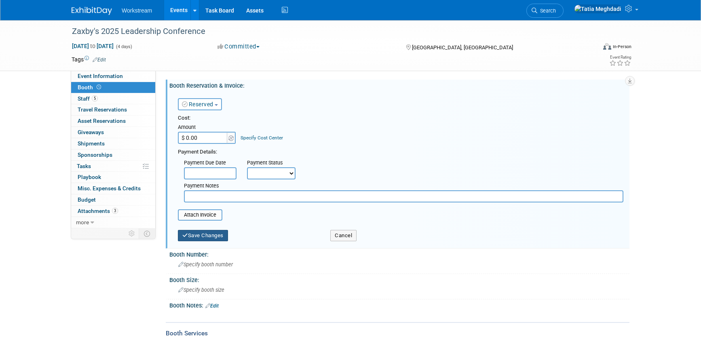  I want to click on div: Cost:, so click(401, 118).